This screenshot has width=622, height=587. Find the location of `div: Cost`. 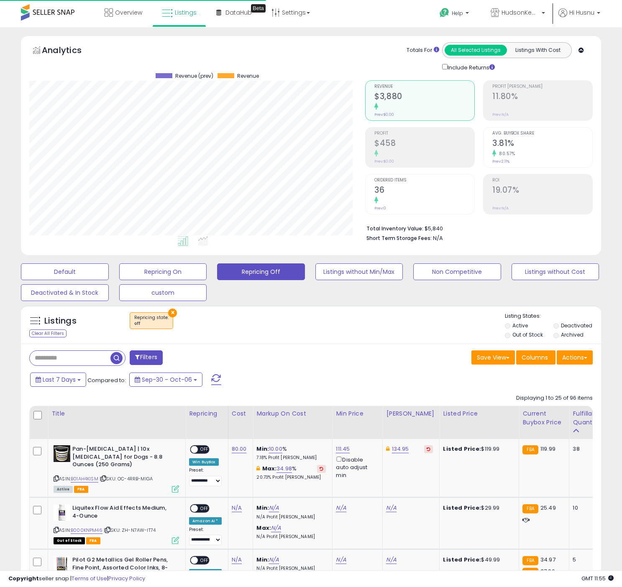

div: Cost is located at coordinates (241, 414).